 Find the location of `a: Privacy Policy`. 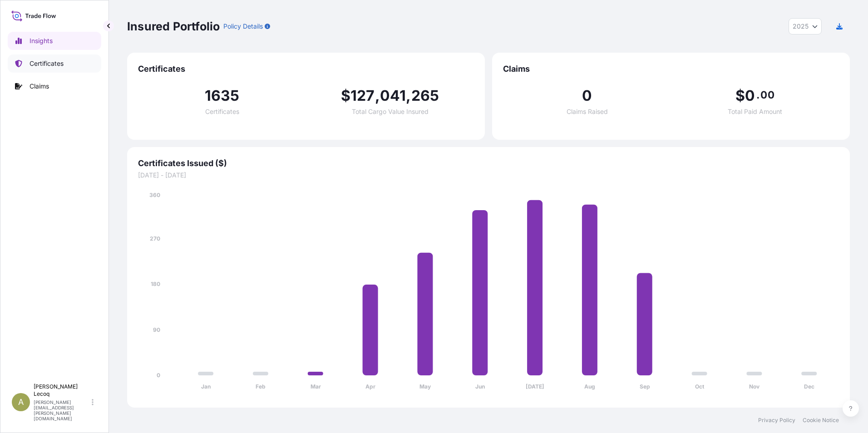

a: Privacy Policy is located at coordinates (777, 420).